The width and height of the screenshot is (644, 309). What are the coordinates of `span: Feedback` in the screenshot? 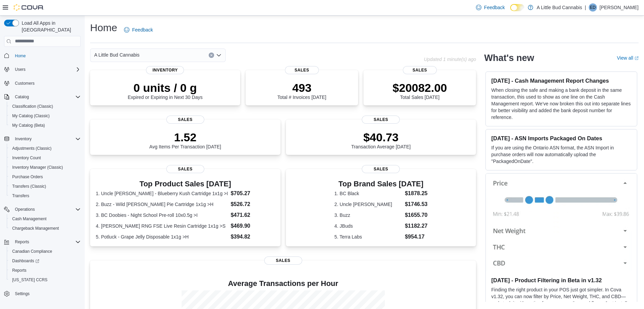 It's located at (142, 30).